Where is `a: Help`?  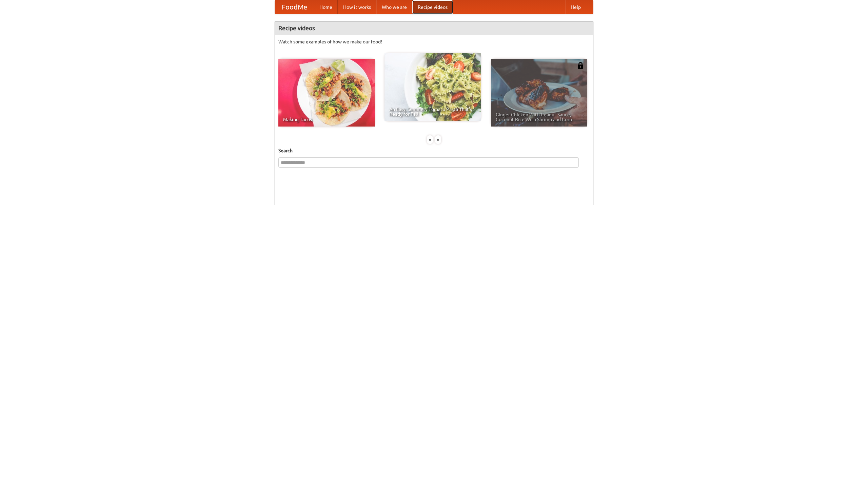 a: Help is located at coordinates (576, 7).